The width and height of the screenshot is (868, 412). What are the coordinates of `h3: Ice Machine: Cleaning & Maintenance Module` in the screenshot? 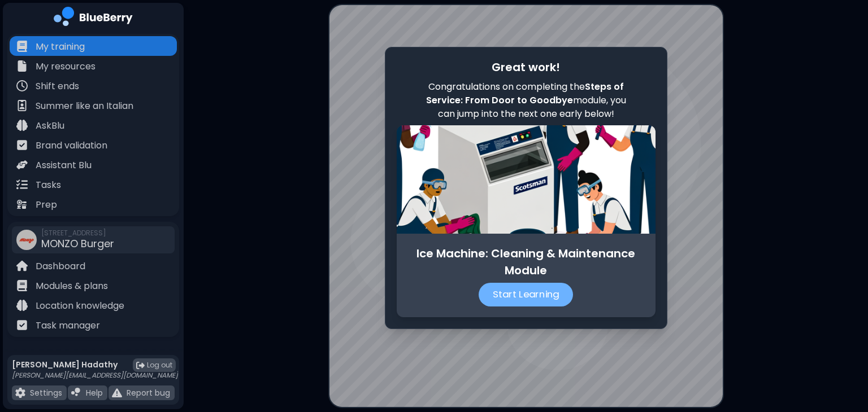 It's located at (526, 262).